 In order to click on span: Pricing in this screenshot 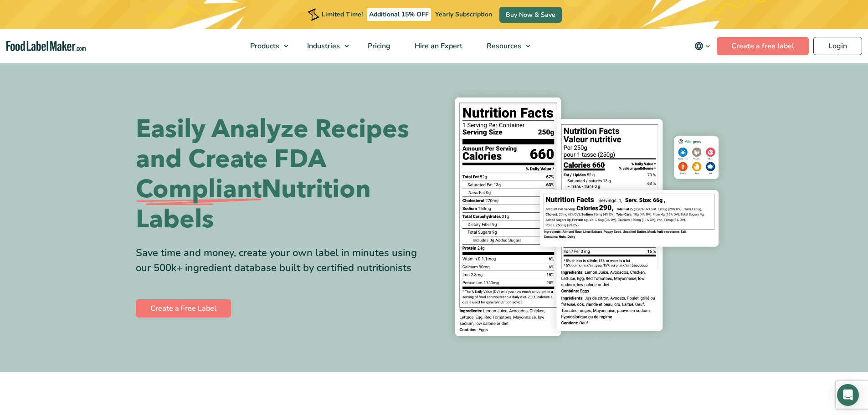, I will do `click(378, 46)`.